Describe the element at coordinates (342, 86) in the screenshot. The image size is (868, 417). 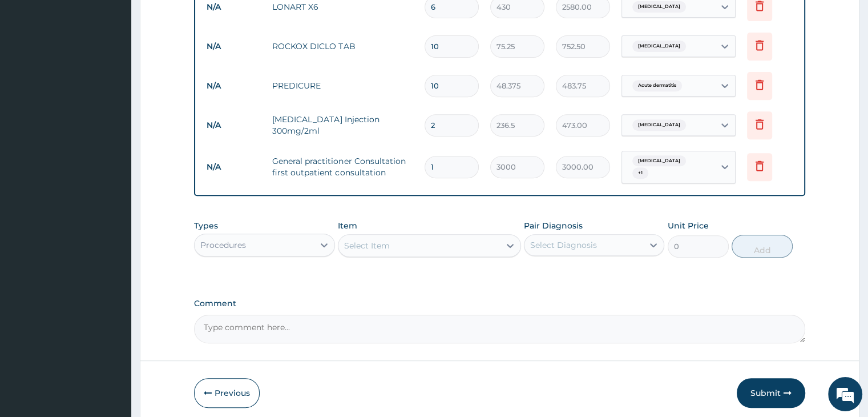
I see `td: PREDICURE` at that location.